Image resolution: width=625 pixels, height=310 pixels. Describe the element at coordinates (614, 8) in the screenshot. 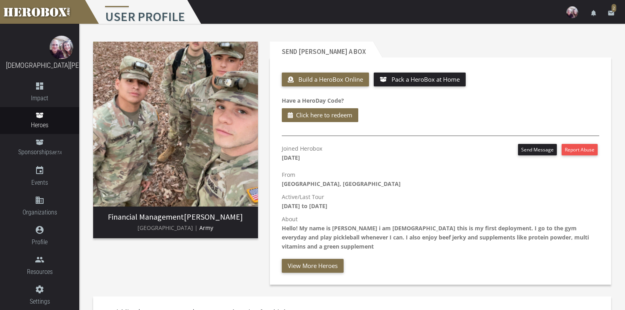

I see `span: 2` at that location.